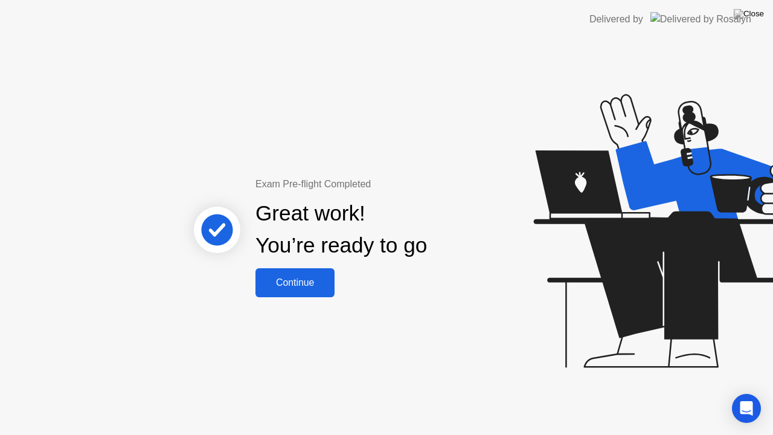  Describe the element at coordinates (701, 19) in the screenshot. I see `img: Delivered by Rosalyn` at that location.